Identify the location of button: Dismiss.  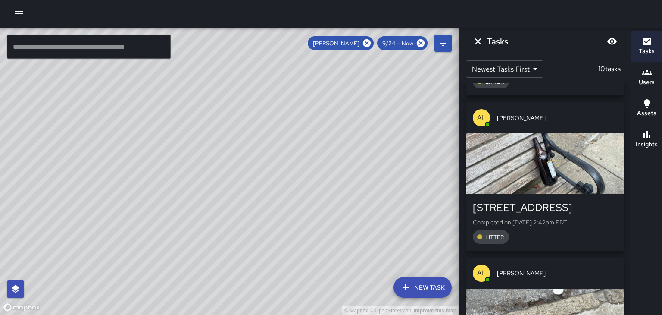
(478, 41).